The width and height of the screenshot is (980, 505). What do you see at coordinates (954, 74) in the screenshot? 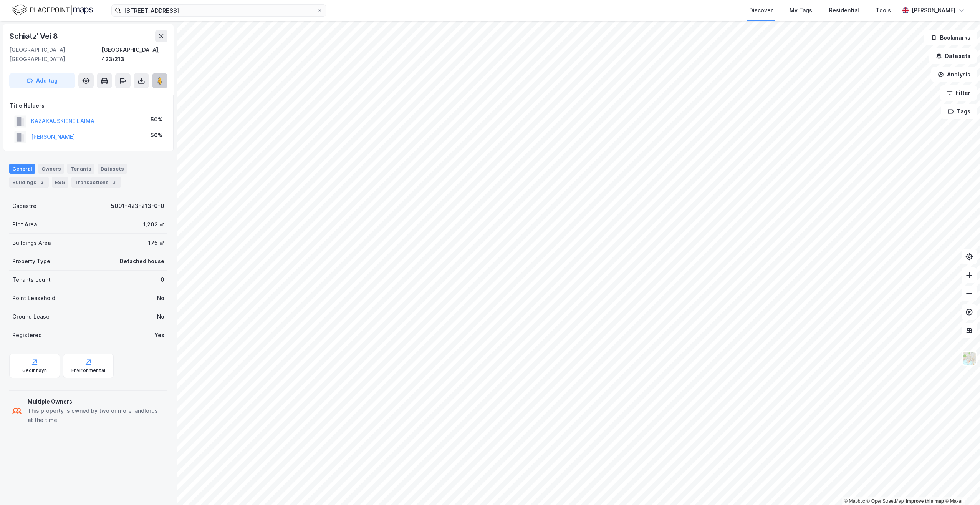
I see `button: Analysis` at bounding box center [954, 74].